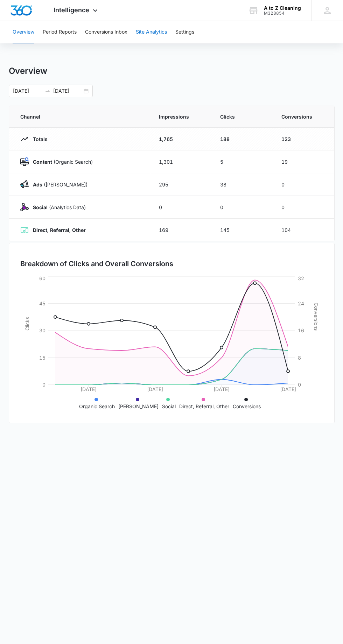 The width and height of the screenshot is (343, 644). What do you see at coordinates (26, 324) in the screenshot?
I see `tspan: Clicks` at bounding box center [26, 324].